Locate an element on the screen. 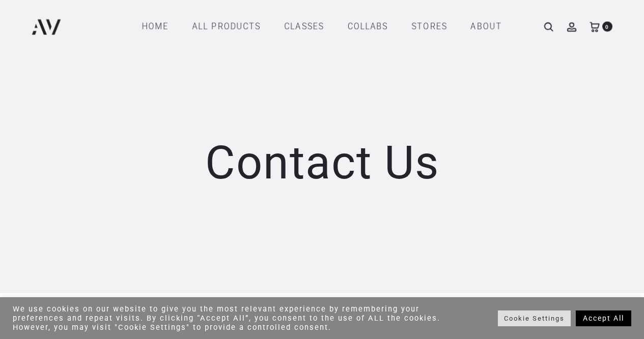 The image size is (644, 339). a: Cookie Settings is located at coordinates (534, 318).